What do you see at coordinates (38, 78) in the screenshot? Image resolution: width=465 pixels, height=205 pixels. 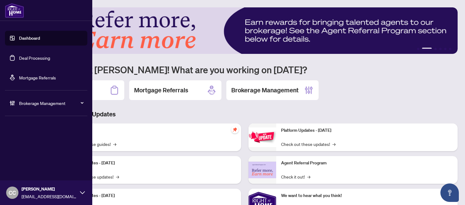 I see `a: Mortgage Referrals` at bounding box center [38, 78].